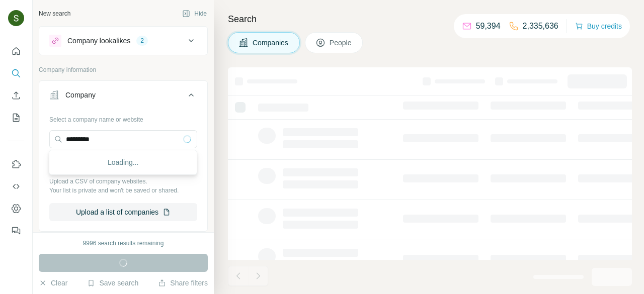 This screenshot has height=294, width=644. I want to click on p: Company information, so click(123, 70).